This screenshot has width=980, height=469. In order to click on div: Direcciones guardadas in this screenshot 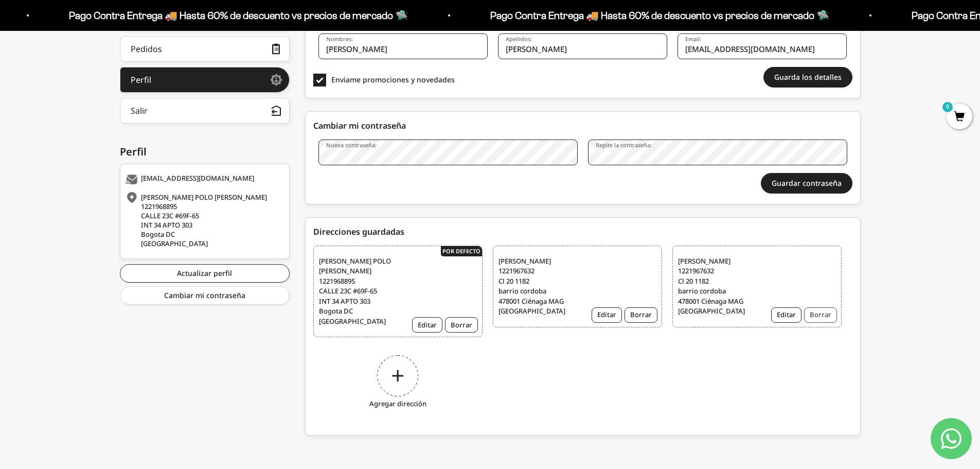, I will do `click(583, 231)`.